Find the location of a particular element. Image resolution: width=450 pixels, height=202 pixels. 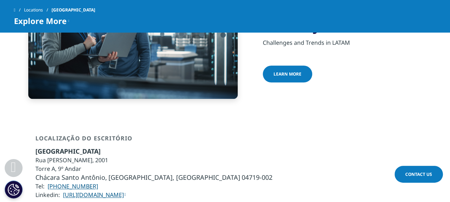

span: 04719-002 is located at coordinates (257, 177).